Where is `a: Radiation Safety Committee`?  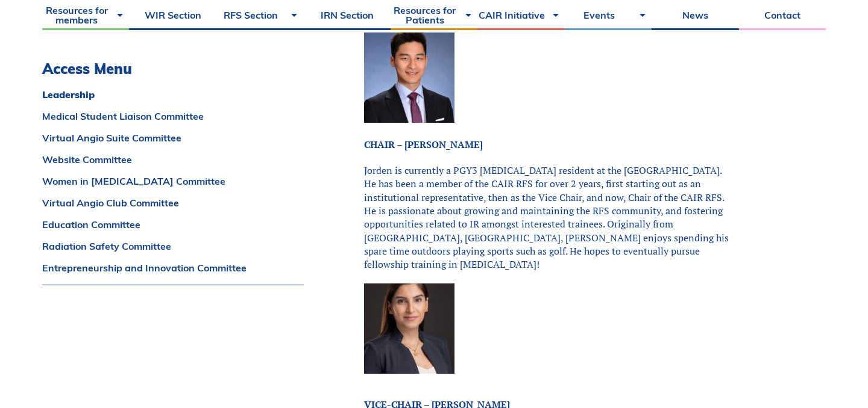 a: Radiation Safety Committee is located at coordinates (173, 246).